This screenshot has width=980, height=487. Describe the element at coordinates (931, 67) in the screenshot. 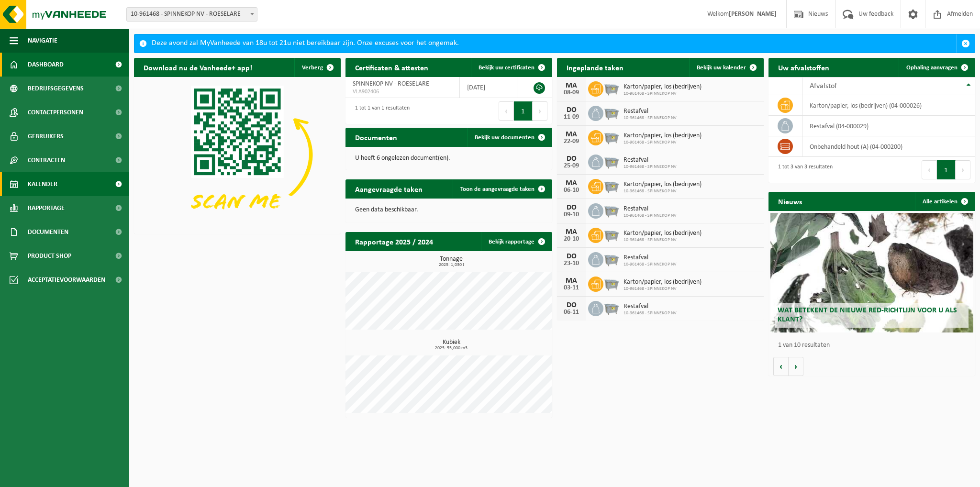

I see `span: Ophaling aanvragen` at that location.